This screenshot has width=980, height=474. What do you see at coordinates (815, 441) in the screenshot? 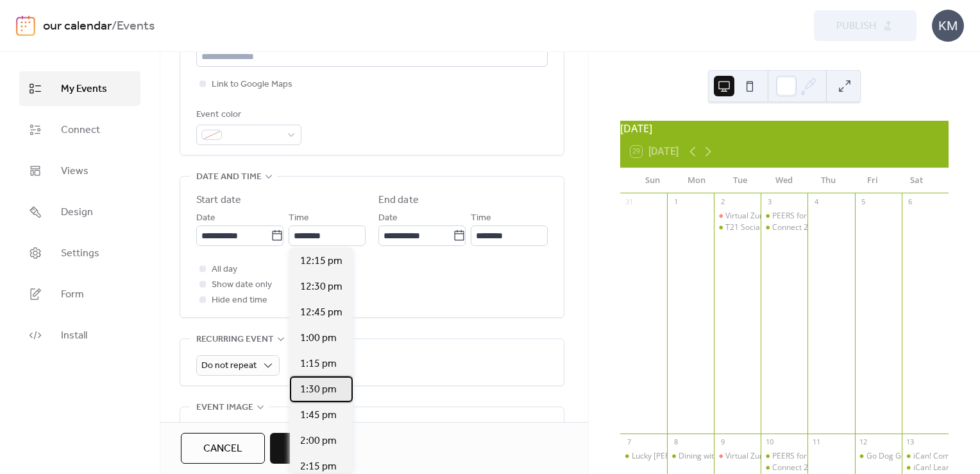
I see `div: 11` at bounding box center [815, 441].